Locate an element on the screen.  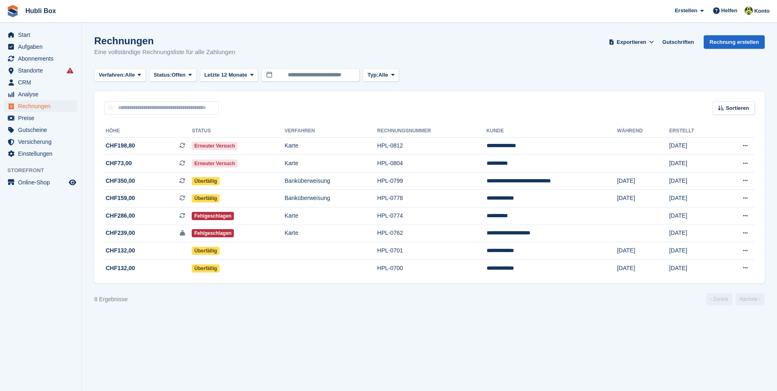
td: HPL-0700 is located at coordinates (432, 268).